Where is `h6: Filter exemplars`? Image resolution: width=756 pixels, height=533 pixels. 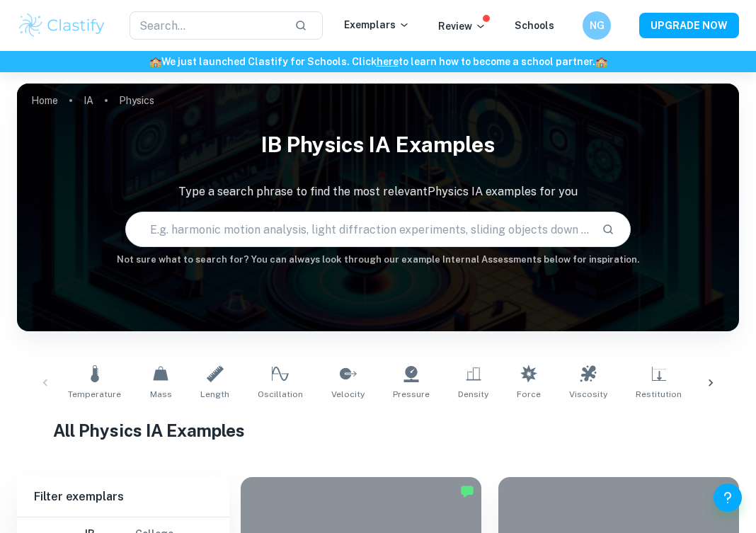
h6: Filter exemplars is located at coordinates (123, 496).